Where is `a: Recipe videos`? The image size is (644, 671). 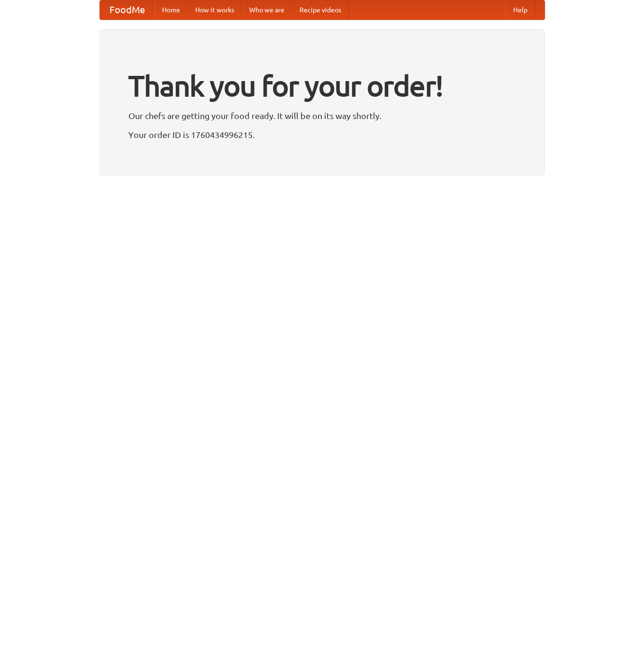 a: Recipe videos is located at coordinates (320, 10).